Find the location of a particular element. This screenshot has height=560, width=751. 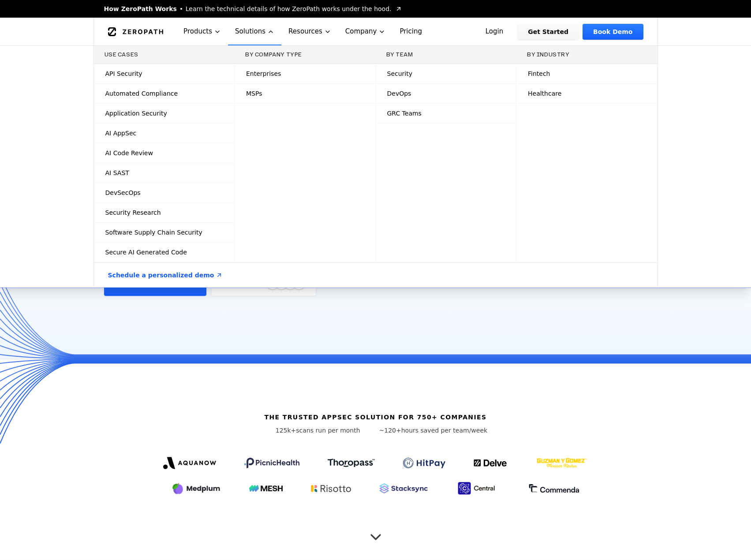

p: scans run per month is located at coordinates (318, 430).